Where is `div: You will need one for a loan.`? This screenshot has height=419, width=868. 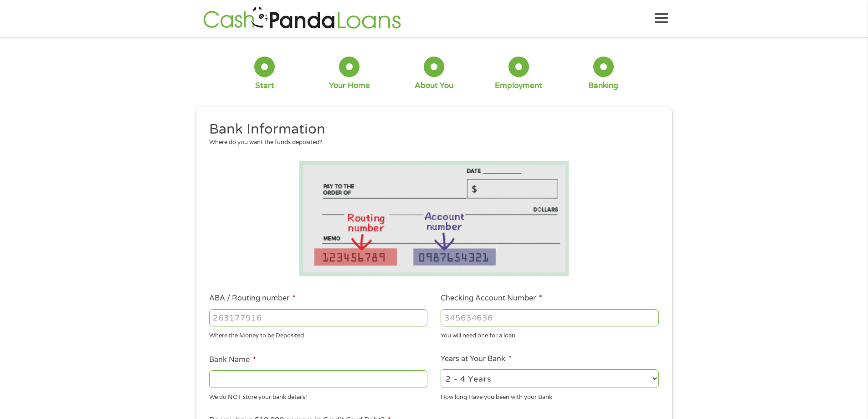
div: You will need one for a loan. is located at coordinates (550, 334).